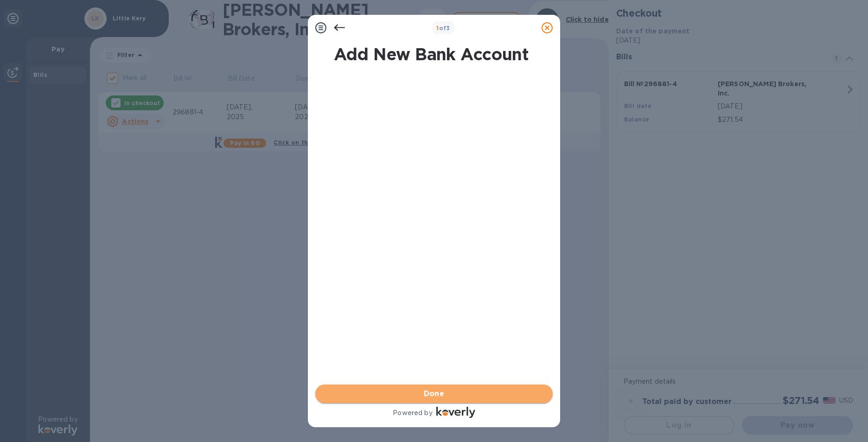  I want to click on h1: Add New Bank Account, so click(432, 54).